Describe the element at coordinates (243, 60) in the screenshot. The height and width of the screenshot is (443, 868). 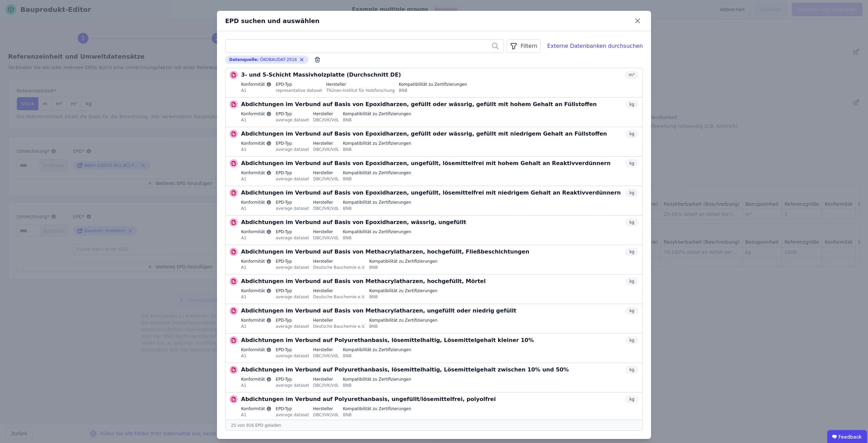
I see `span: Datenquelle :` at that location.